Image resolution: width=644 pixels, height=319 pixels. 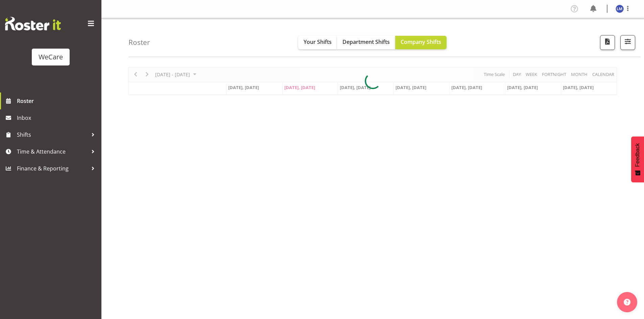 What do you see at coordinates (620, 9) in the screenshot?
I see `img: lainie-montgomery10478.jpg` at bounding box center [620, 9].